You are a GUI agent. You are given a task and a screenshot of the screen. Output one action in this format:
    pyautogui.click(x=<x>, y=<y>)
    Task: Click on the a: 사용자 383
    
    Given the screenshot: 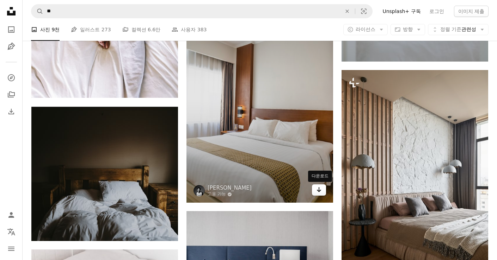 What is the action you would take?
    pyautogui.click(x=189, y=30)
    